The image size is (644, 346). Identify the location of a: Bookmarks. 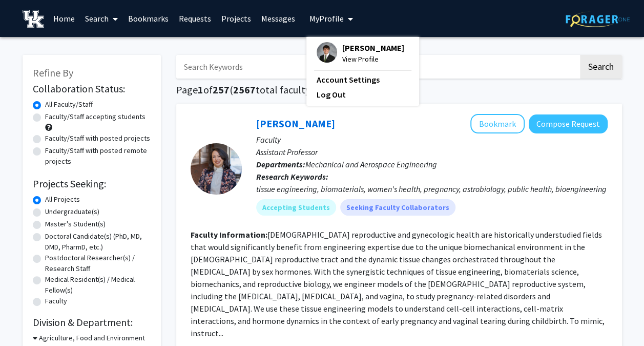
(148, 19).